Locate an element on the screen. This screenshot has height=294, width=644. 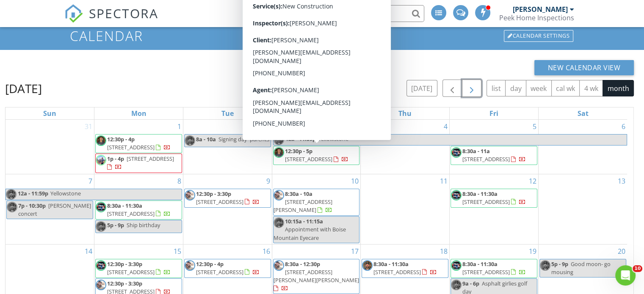
a: Go to September 5, 2025 is located at coordinates (534, 126).